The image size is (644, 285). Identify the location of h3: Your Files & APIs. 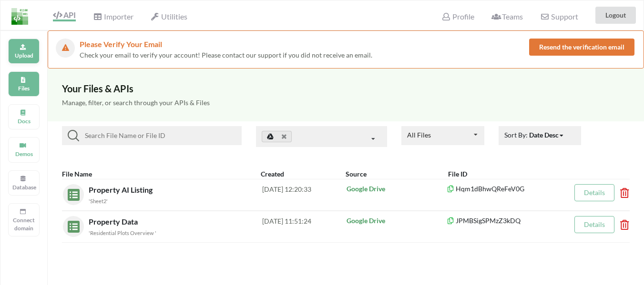
(345, 89).